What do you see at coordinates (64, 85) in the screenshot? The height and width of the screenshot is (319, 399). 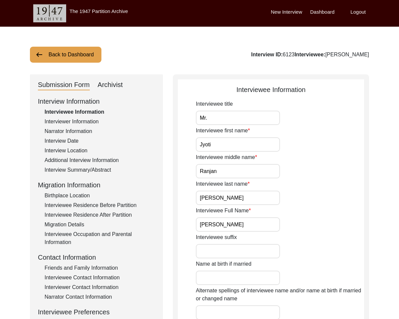 I see `div: Submission Form` at bounding box center [64, 85].